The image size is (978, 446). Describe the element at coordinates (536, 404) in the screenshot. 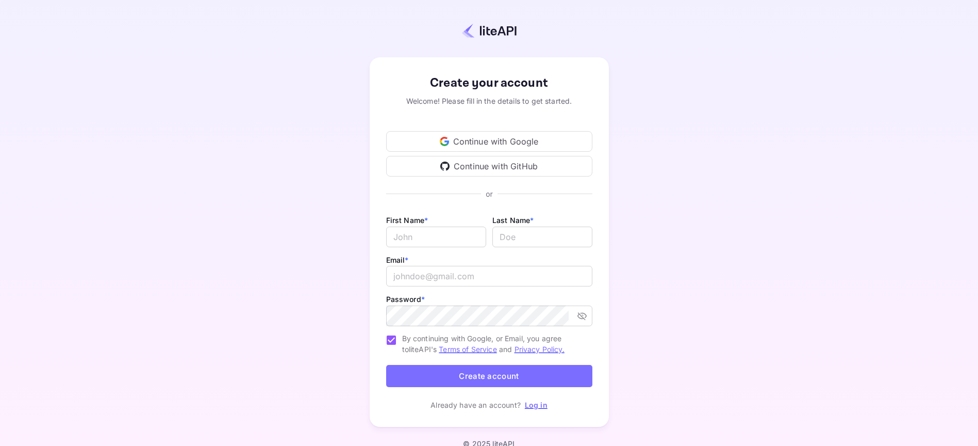

I see `a: Log in` at that location.